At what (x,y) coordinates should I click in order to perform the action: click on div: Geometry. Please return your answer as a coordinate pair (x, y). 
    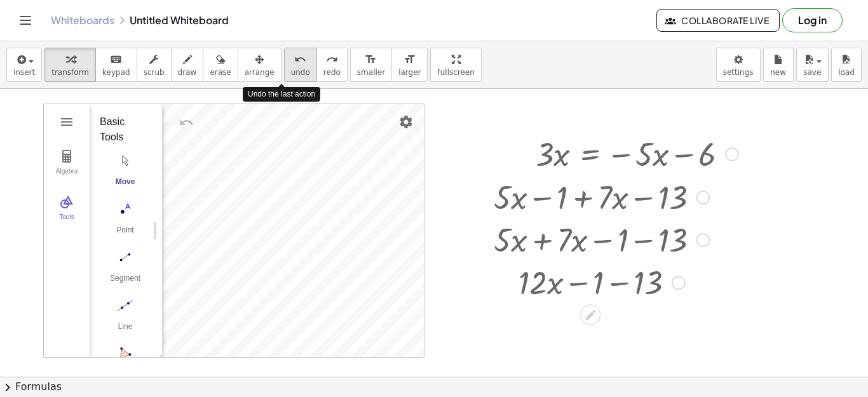
    Looking at the image, I should click on (234, 230).